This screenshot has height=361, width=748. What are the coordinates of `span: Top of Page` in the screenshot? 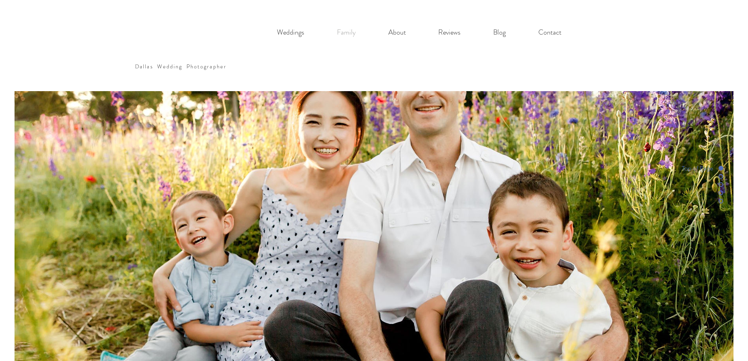 It's located at (700, 168).